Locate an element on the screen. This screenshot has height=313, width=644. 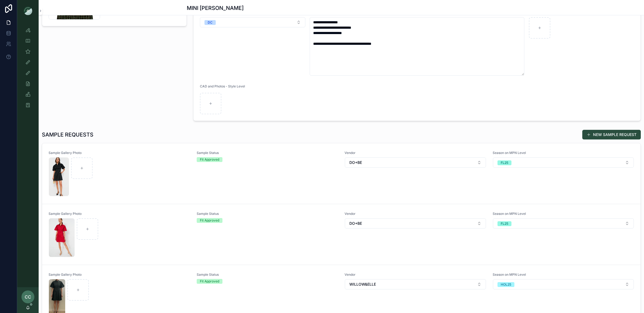
a: Sample Gallery PhotoGBbBjyvvpiPyAK2AaafwbObUZNxj7JUl-3.jpegSample StatusFit ApprovedVendorSelect ... is located at coordinates (341, 235).